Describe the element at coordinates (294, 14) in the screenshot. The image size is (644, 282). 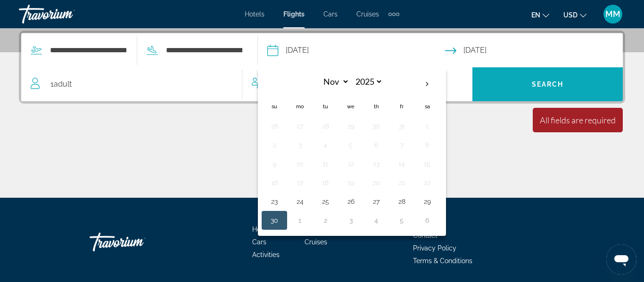
I see `span: Flights` at that location.